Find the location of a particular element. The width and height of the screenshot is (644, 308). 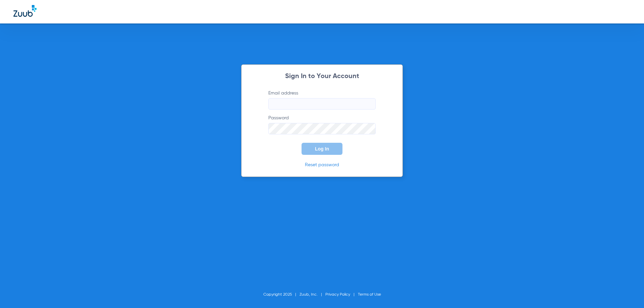

li: Zuub, Inc. is located at coordinates (312, 295).